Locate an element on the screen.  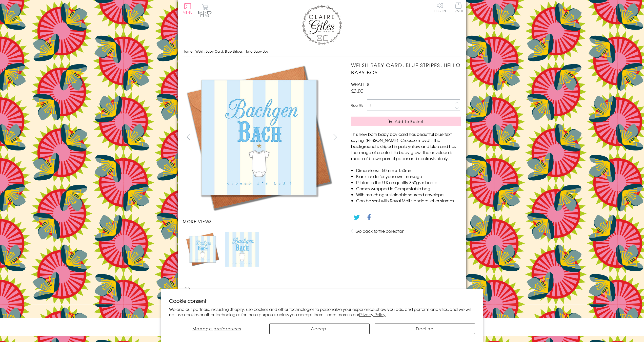
button: prev is located at coordinates (188, 137).